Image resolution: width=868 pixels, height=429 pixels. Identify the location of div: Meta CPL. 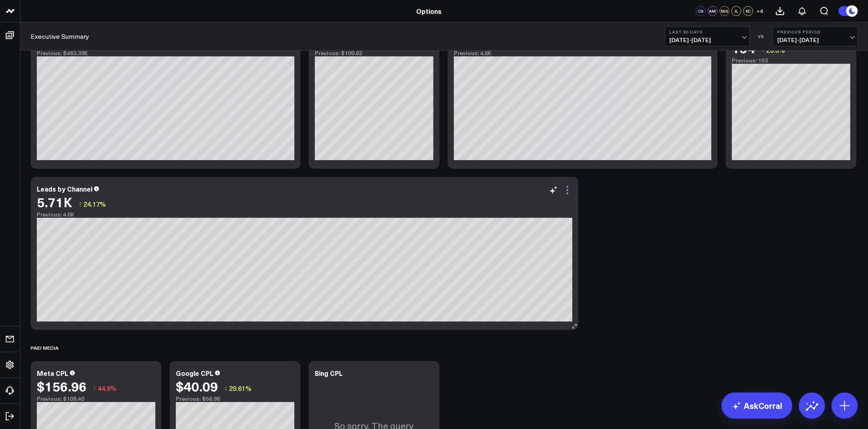
(52, 373).